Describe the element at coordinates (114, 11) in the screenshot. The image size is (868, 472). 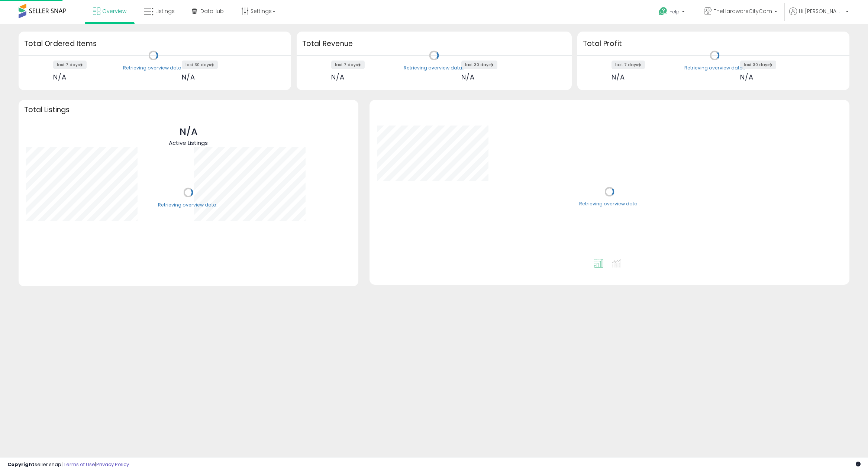
I see `span: Overview` at that location.